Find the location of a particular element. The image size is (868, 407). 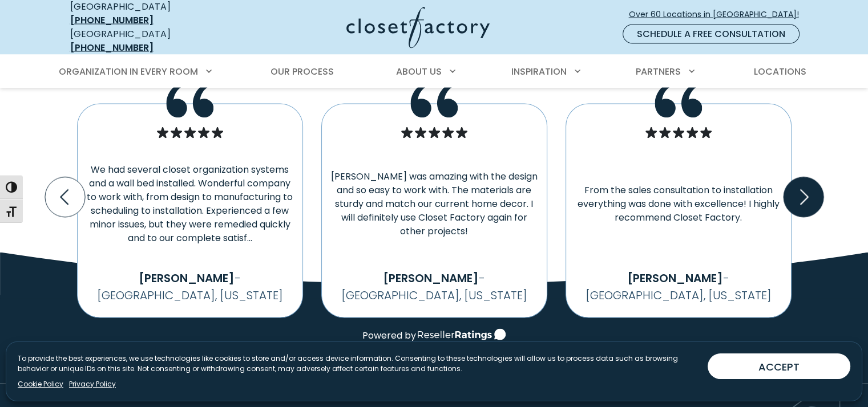

span: About Us is located at coordinates (419, 71).